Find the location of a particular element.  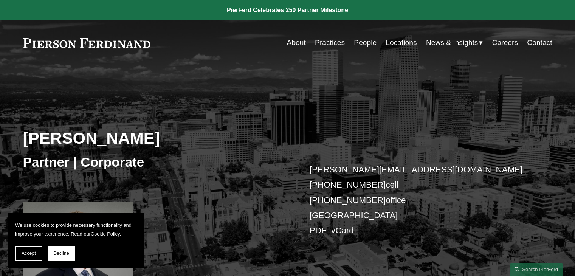

a: vCard is located at coordinates (342, 230).